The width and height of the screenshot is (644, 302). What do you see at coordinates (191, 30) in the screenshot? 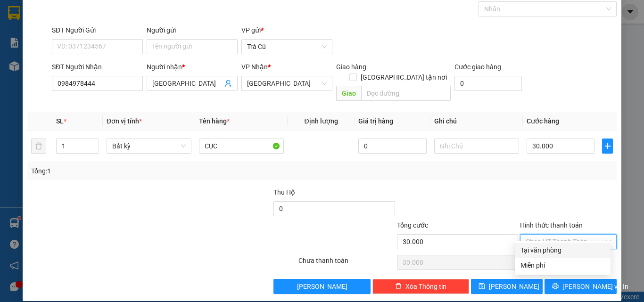
I see `div: Người gửi` at bounding box center [191, 30].